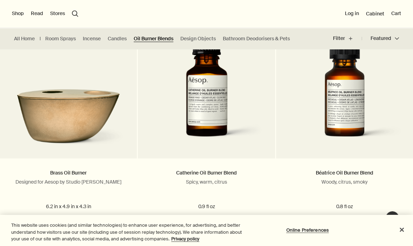  I want to click on img: Beatrice Oil Burner Blend in amber glass bottle, so click(345, 92).